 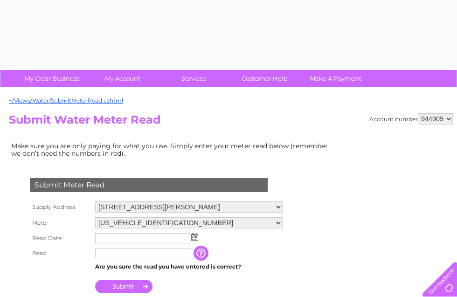 I want to click on th: Meter, so click(x=60, y=223).